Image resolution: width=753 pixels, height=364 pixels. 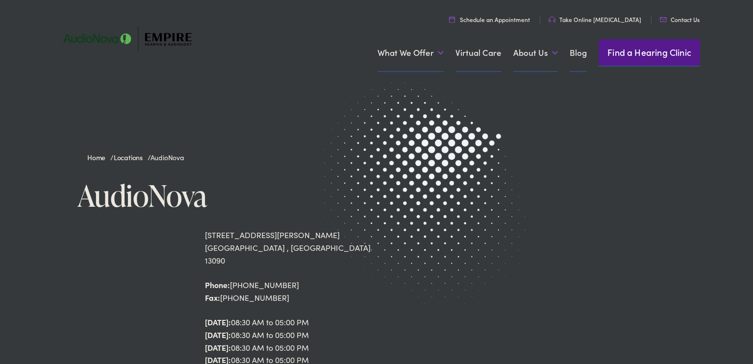 I want to click on span: AudioNova, so click(x=167, y=157).